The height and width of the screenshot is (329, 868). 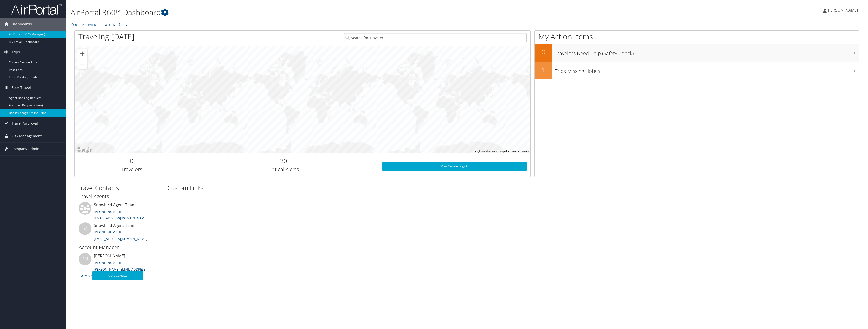 What do you see at coordinates (707, 52) in the screenshot?
I see `h3: Travelers Need Help (Safety Check)` at bounding box center [707, 52].